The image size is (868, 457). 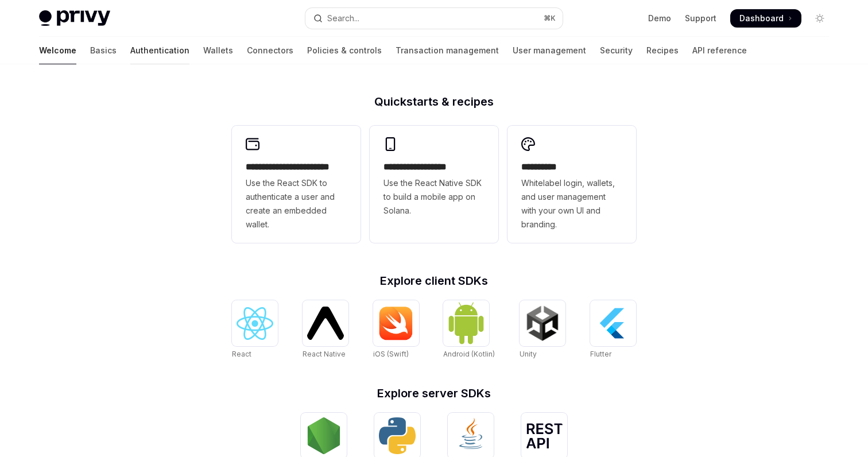 What do you see at coordinates (324, 436) in the screenshot?
I see `img: NodeJS` at bounding box center [324, 436].